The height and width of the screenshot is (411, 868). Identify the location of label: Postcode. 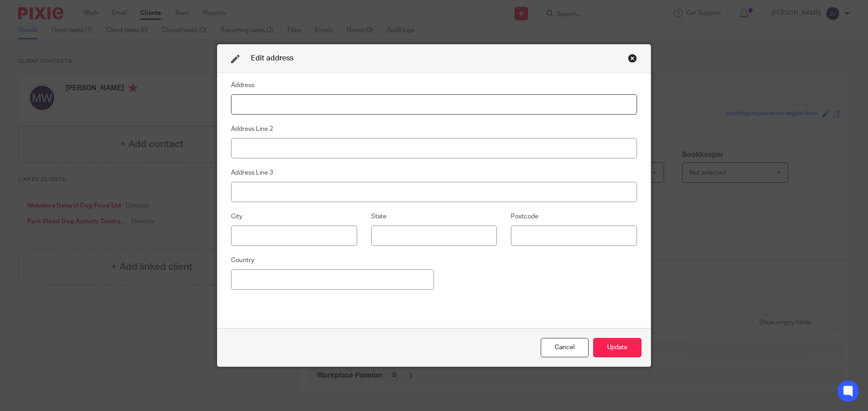
(524, 217).